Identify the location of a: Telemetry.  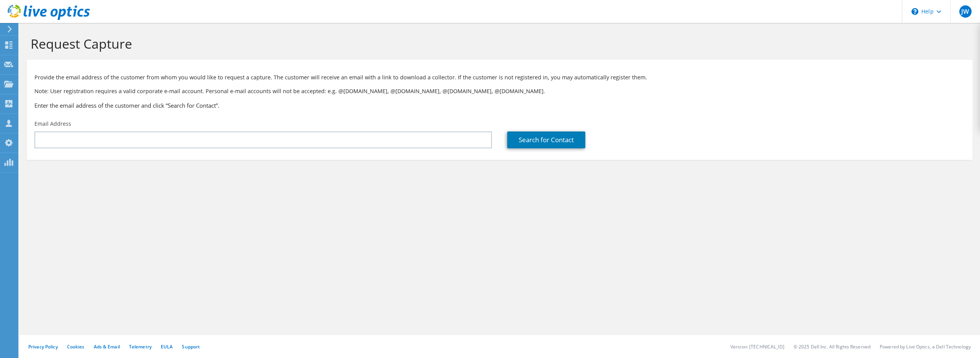
(140, 347).